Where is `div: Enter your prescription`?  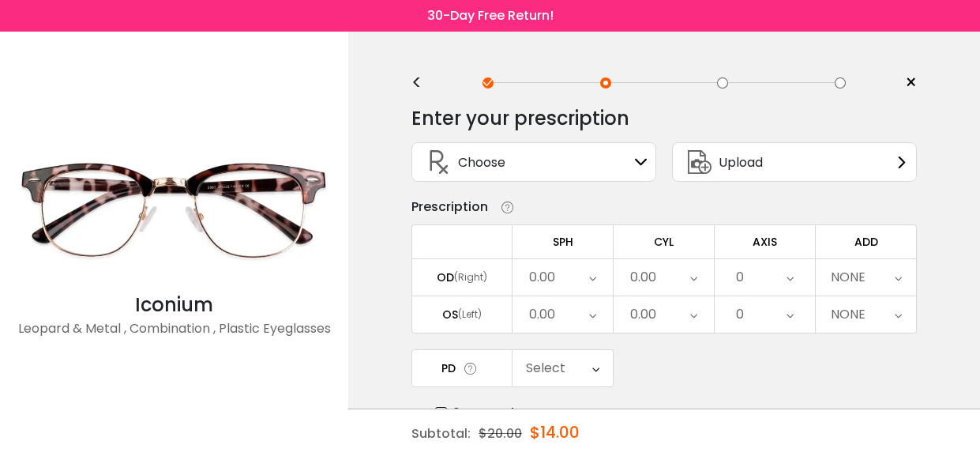 div: Enter your prescription is located at coordinates (521, 118).